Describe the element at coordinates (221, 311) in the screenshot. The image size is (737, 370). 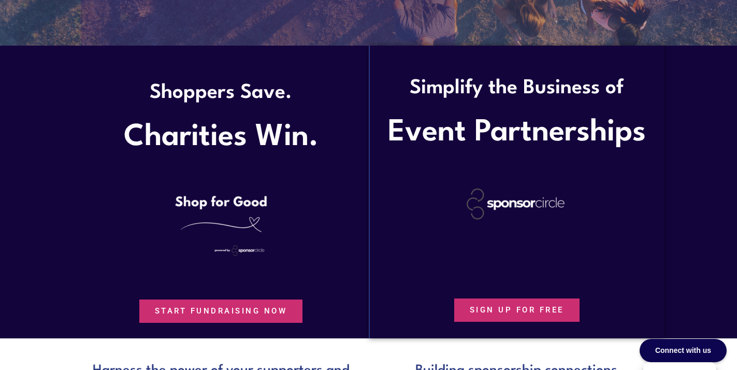
I see `a: Start Fundraising Now` at that location.